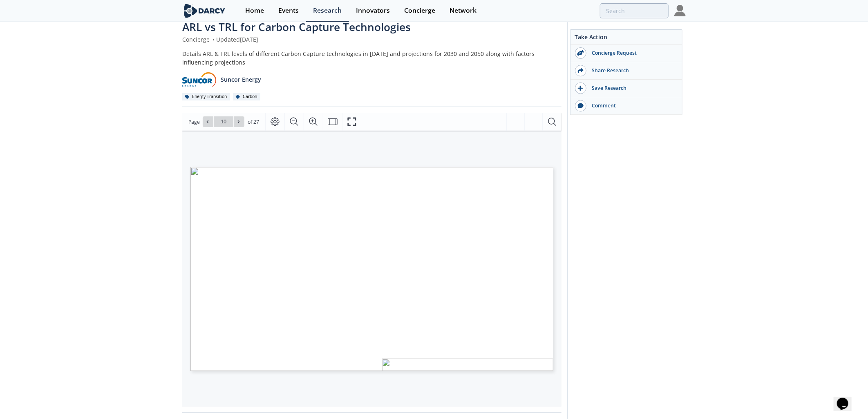 The width and height of the screenshot is (868, 419). I want to click on img: Profile, so click(680, 10).